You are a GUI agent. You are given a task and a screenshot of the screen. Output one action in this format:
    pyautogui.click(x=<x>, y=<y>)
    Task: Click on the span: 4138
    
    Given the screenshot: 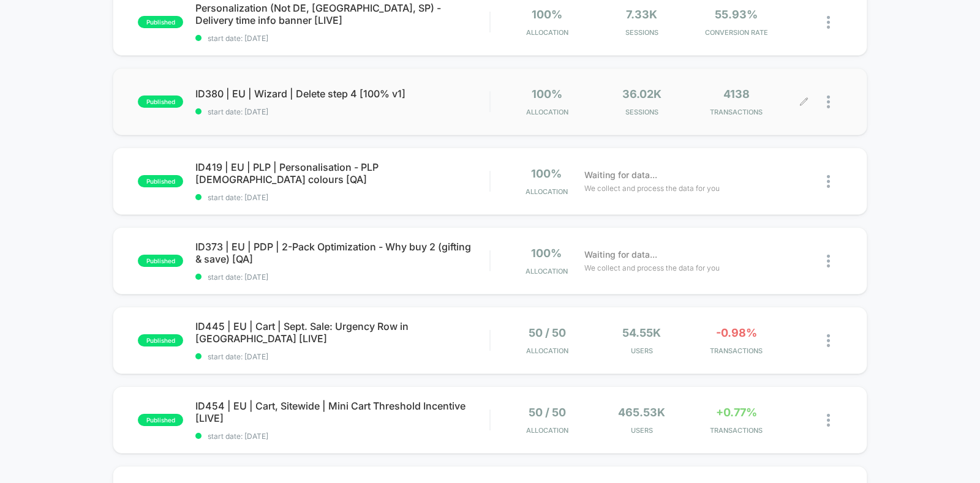 What is the action you would take?
    pyautogui.click(x=736, y=94)
    